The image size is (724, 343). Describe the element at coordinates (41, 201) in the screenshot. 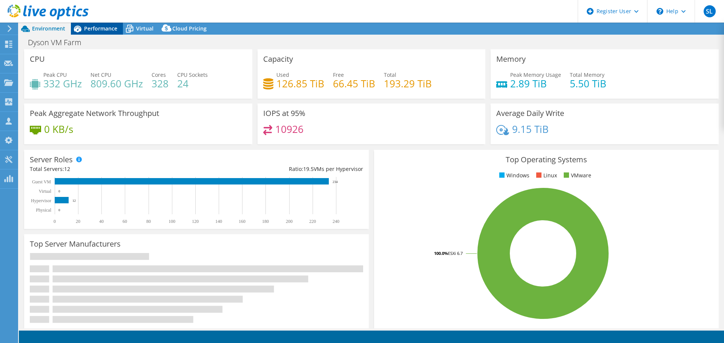

I see `text: Hypervisor` at that location.